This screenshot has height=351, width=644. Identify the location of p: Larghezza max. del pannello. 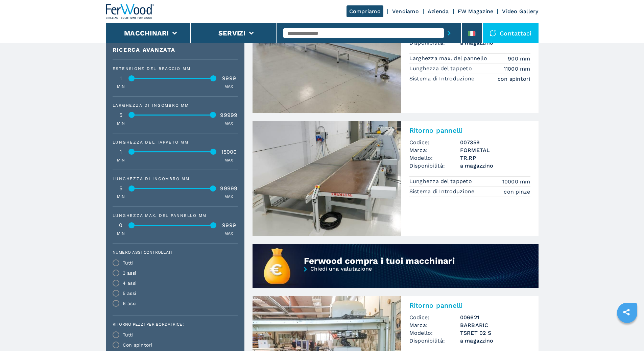
(450, 59).